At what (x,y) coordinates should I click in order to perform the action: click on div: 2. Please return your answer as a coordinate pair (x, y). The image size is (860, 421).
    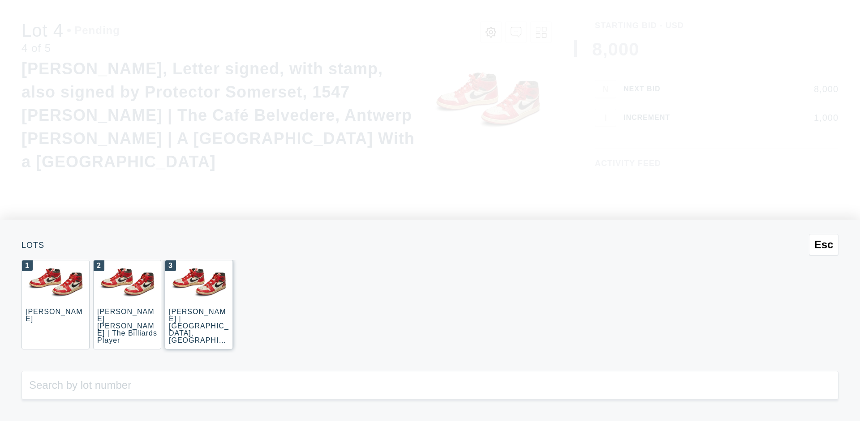
    Looking at the image, I should click on (99, 266).